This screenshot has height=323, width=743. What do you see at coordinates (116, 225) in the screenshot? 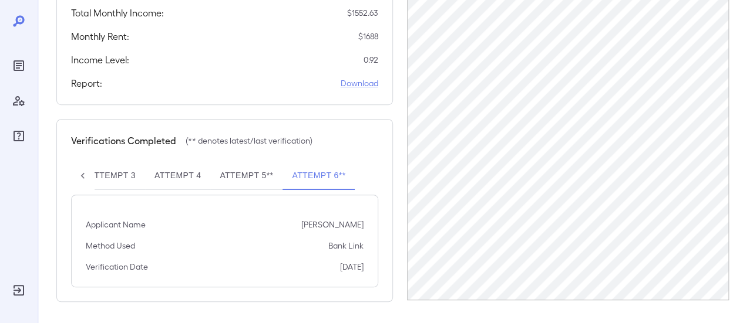
I see `p: Applicant Name` at bounding box center [116, 225].